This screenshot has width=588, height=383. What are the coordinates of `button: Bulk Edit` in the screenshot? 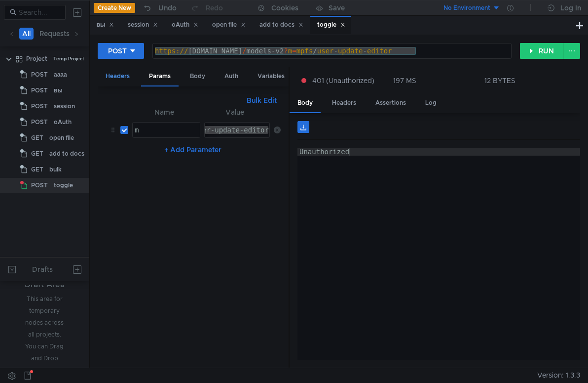 It's located at (262, 100).